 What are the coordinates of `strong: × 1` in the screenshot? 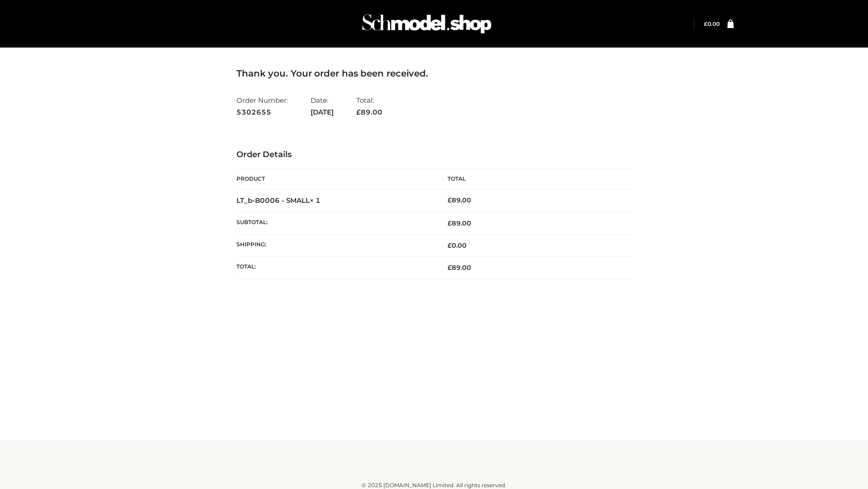 It's located at (315, 200).